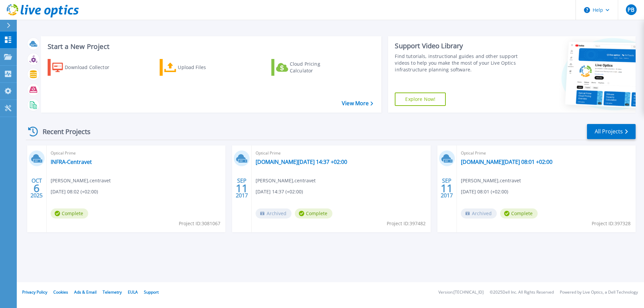 This screenshot has height=308, width=644. Describe the element at coordinates (357, 103) in the screenshot. I see `a: View More` at that location.